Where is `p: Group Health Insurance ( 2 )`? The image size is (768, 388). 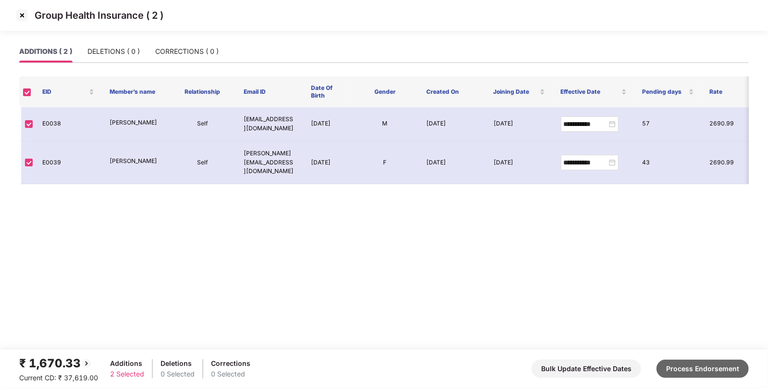
p: Group Health Insurance ( 2 ) is located at coordinates (99, 15).